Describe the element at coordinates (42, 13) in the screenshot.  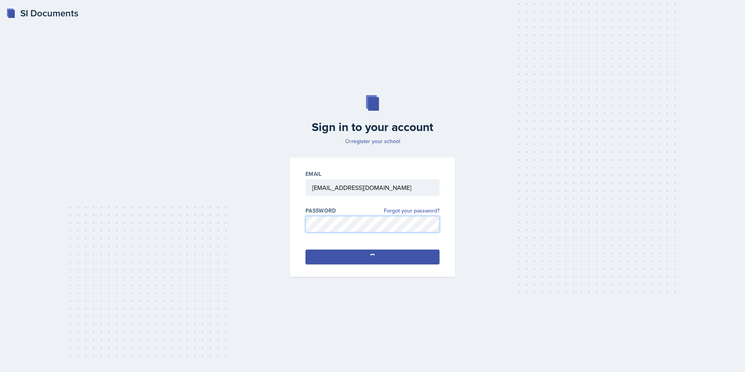
I see `div: SI Documents` at that location.